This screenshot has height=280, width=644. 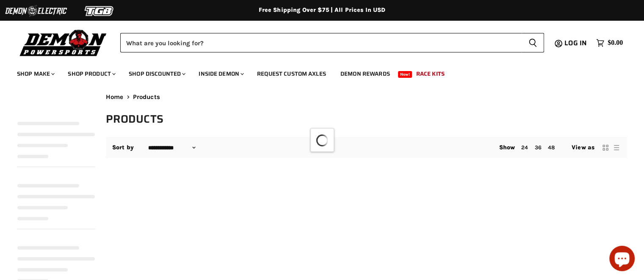 What do you see at coordinates (36, 11) in the screenshot?
I see `img: Demon Electric Logo 2` at bounding box center [36, 11].